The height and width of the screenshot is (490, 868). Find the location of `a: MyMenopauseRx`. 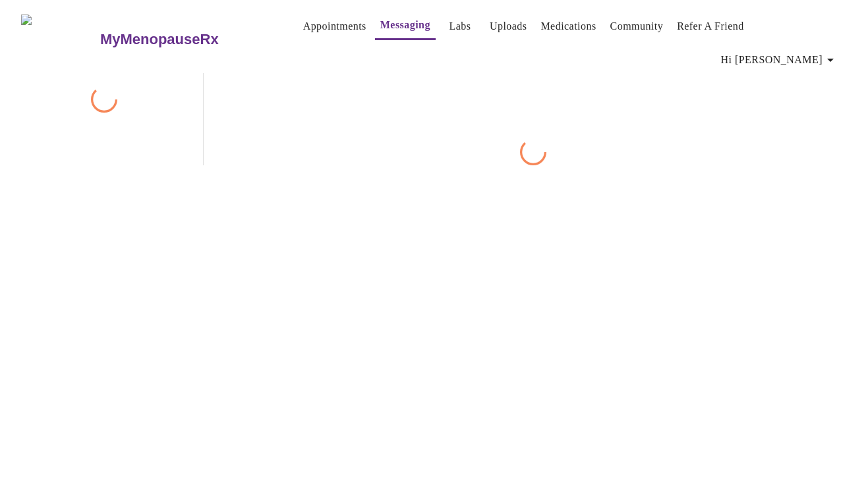

a: MyMenopauseRx is located at coordinates (184, 39).